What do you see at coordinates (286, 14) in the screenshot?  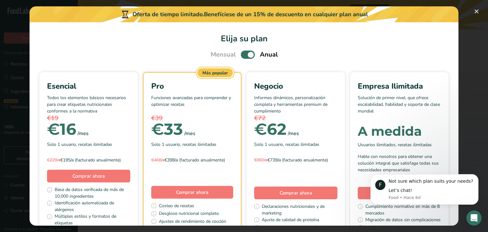 I see `div: Benefíciese de un 15% de descuento en cualquier plan anual` at bounding box center [286, 14].